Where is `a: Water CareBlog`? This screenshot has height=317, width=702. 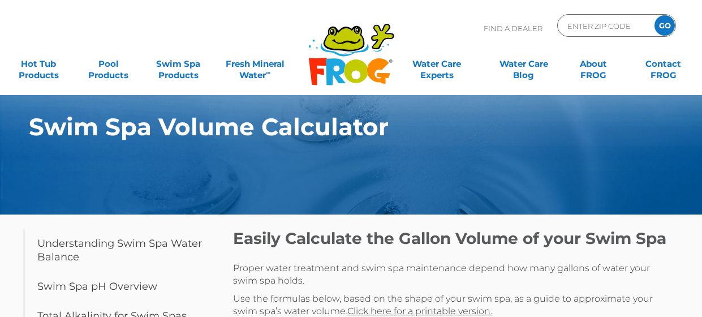
a: Water CareBlog is located at coordinates (524, 64).